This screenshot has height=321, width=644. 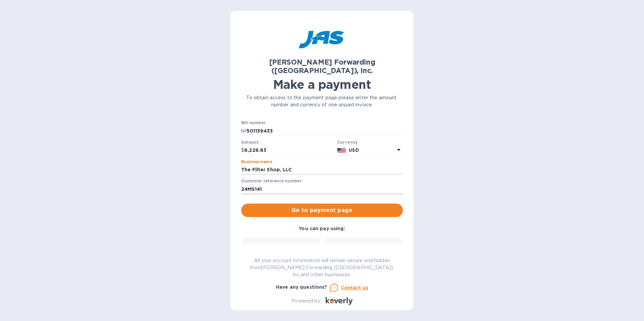 What do you see at coordinates (289, 150) in the screenshot?
I see `input: 0.00` at bounding box center [289, 150].